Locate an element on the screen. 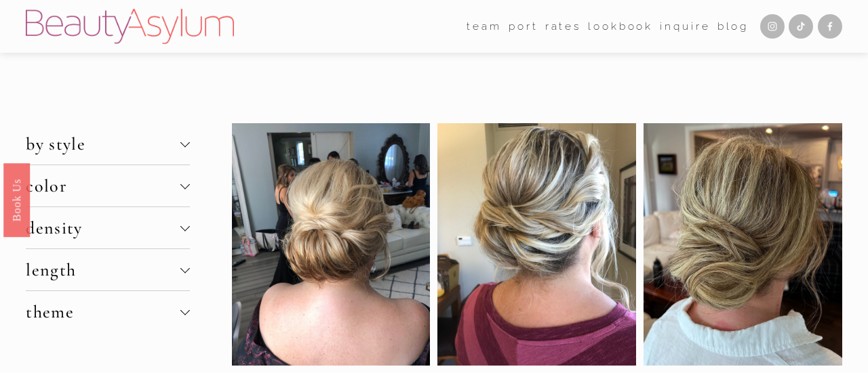 Image resolution: width=868 pixels, height=373 pixels. span: by style is located at coordinates (103, 143).